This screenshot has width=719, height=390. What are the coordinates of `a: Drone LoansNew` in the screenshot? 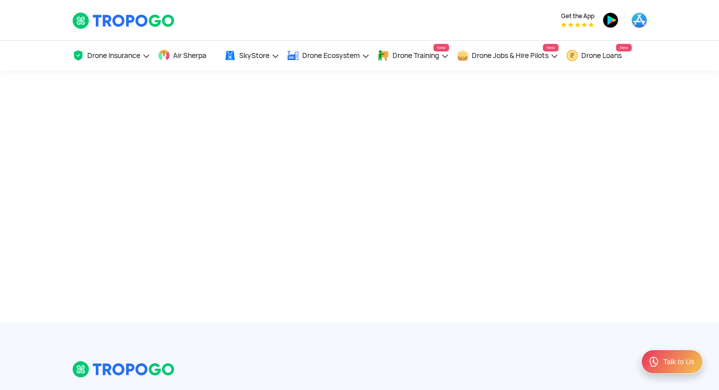 It's located at (599, 55).